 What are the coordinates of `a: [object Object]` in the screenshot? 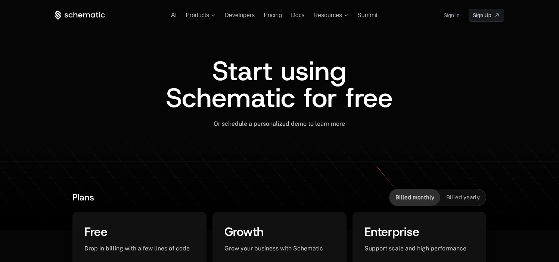 It's located at (487, 15).